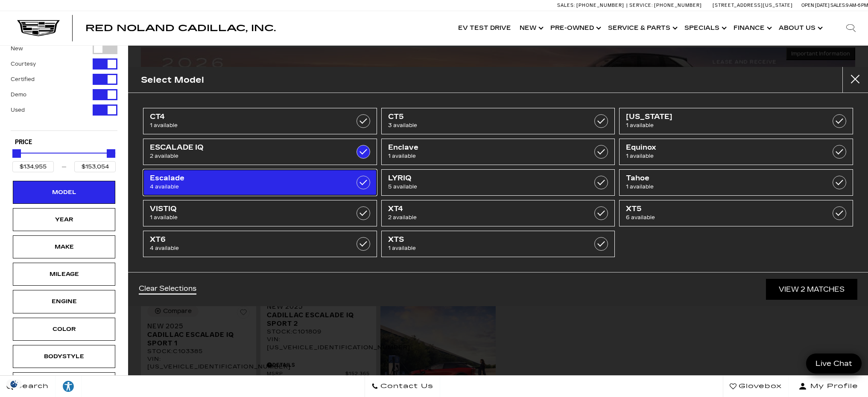 This screenshot has height=397, width=868. Describe the element at coordinates (760, 387) in the screenshot. I see `span: Glovebox` at that location.